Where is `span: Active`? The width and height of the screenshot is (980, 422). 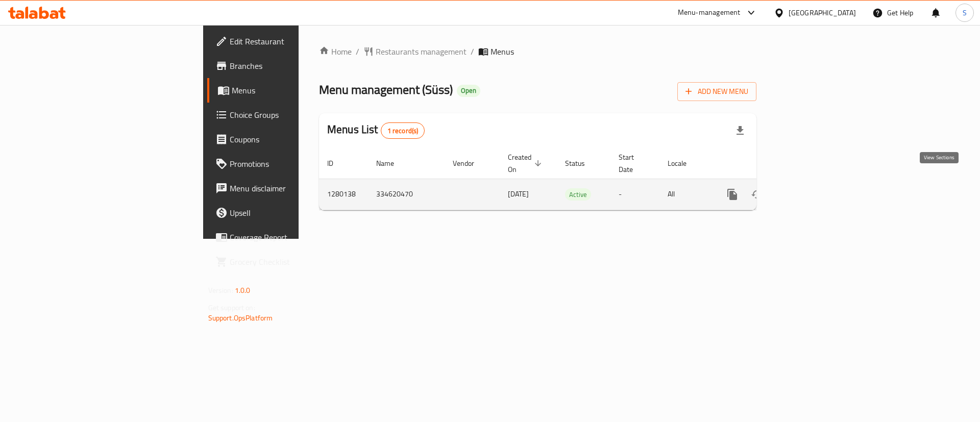 span: Active is located at coordinates (578, 194).